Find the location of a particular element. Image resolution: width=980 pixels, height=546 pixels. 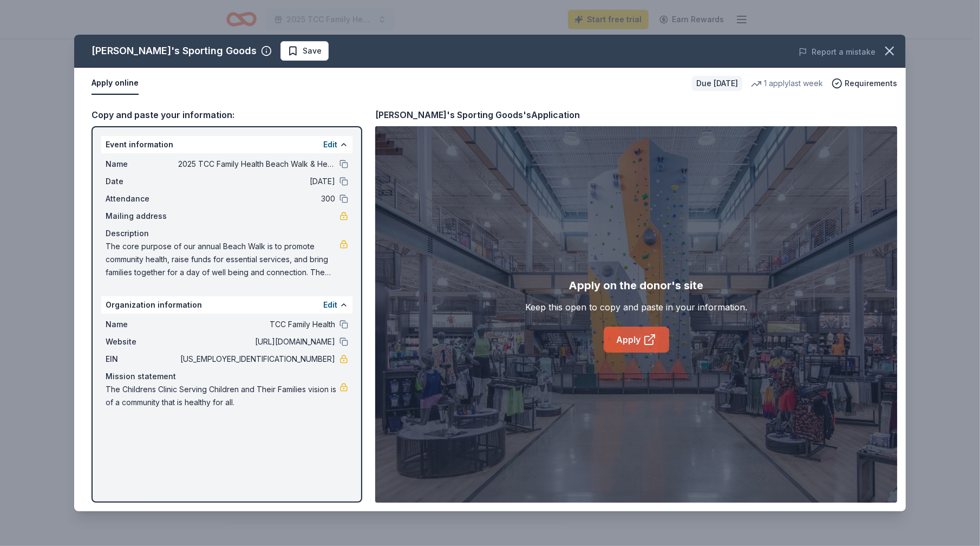

button: Report a mistake is located at coordinates (837, 52).